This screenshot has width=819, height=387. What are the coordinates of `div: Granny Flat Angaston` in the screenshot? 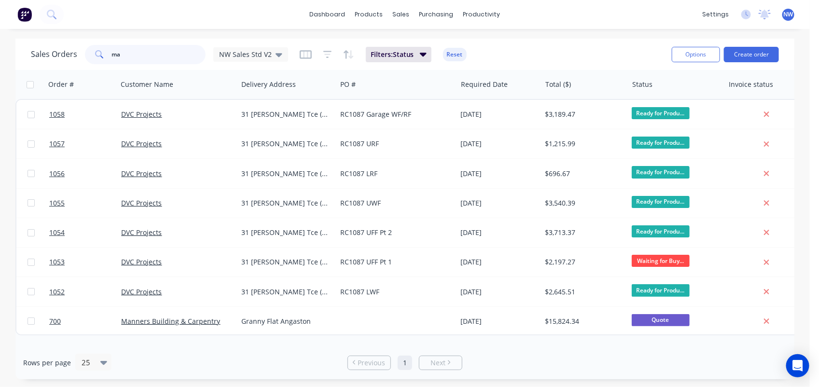 It's located at (285, 321).